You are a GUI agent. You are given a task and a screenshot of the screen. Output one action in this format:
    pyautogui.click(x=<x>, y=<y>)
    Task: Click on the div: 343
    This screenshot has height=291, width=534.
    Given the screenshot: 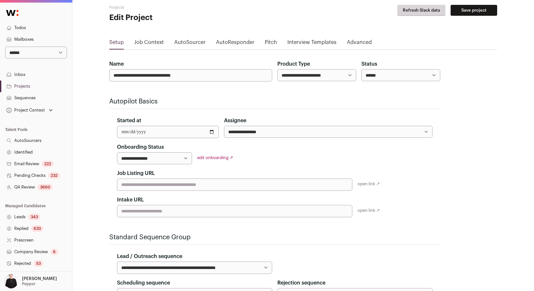 What is the action you would take?
    pyautogui.click(x=34, y=217)
    